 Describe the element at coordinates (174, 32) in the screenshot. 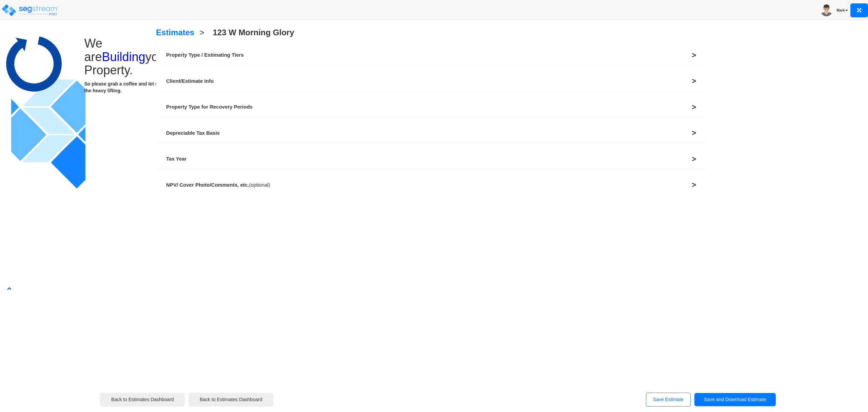

I see `a: Estimates` at that location.